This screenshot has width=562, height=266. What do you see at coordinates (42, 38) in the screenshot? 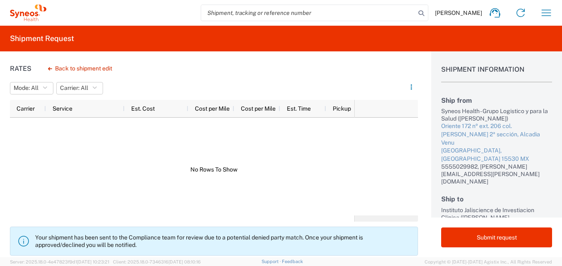
I see `h2: Shipment Request` at bounding box center [42, 38].